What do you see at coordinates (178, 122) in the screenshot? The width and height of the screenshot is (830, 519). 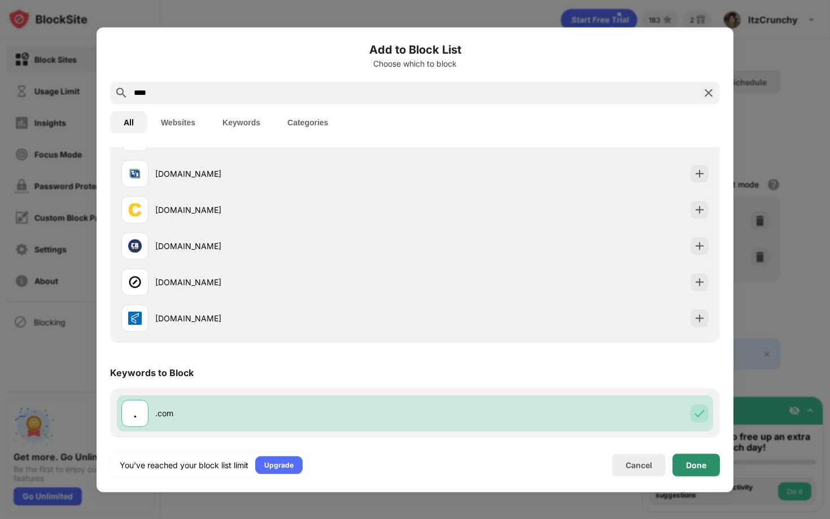 I see `button: Websites` at bounding box center [178, 122].